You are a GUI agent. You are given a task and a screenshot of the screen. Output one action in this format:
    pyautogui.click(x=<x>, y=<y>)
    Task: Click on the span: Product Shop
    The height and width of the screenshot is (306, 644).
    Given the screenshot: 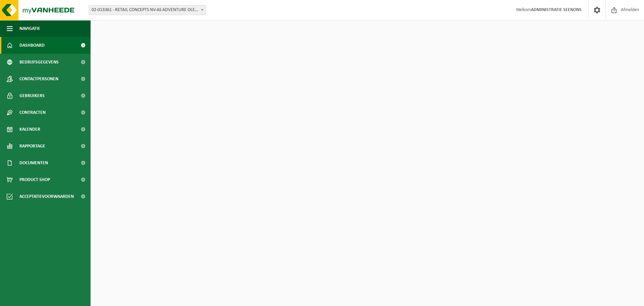 What is the action you would take?
    pyautogui.click(x=35, y=179)
    